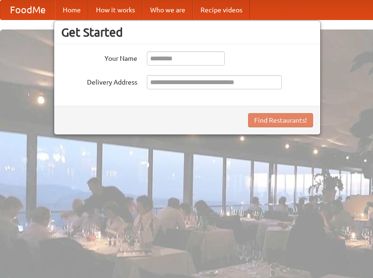  What do you see at coordinates (280, 120) in the screenshot?
I see `button: Find Restaurants!` at bounding box center [280, 120].